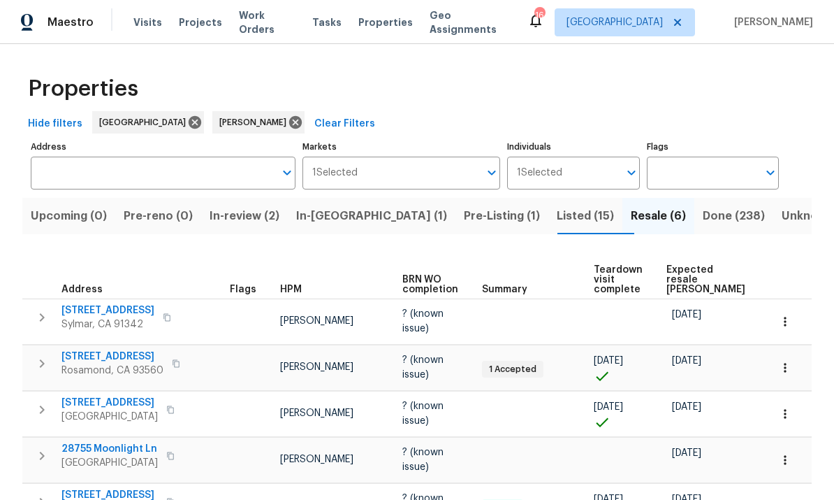 Image resolution: width=834 pixels, height=500 pixels. What do you see at coordinates (243, 289) in the screenshot?
I see `span: Flags` at bounding box center [243, 289].